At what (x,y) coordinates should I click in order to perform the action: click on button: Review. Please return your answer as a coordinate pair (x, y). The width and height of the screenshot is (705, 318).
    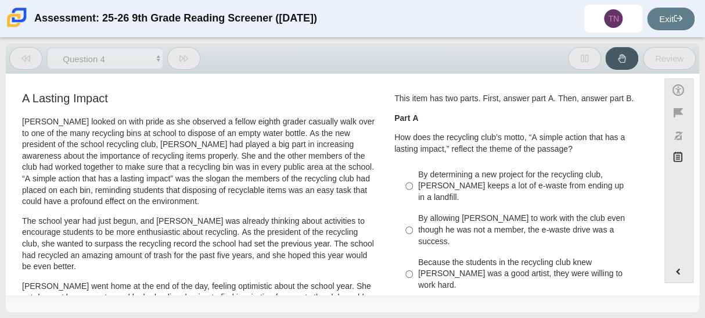
    Looking at the image, I should click on (669, 58).